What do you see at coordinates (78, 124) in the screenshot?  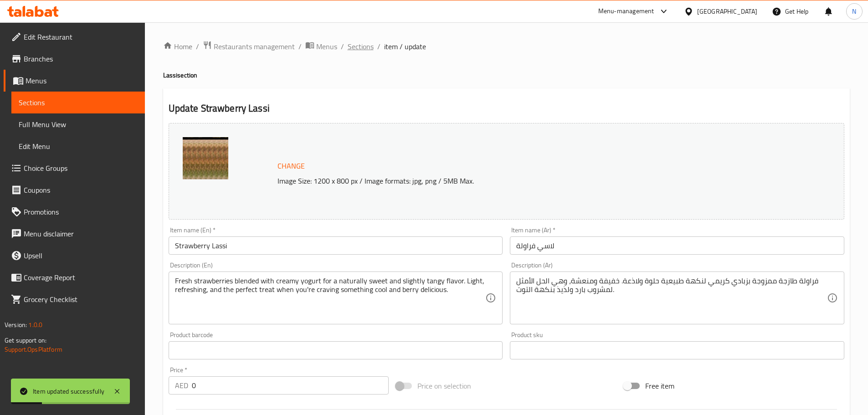 I see `span: Full Menu View` at bounding box center [78, 124].